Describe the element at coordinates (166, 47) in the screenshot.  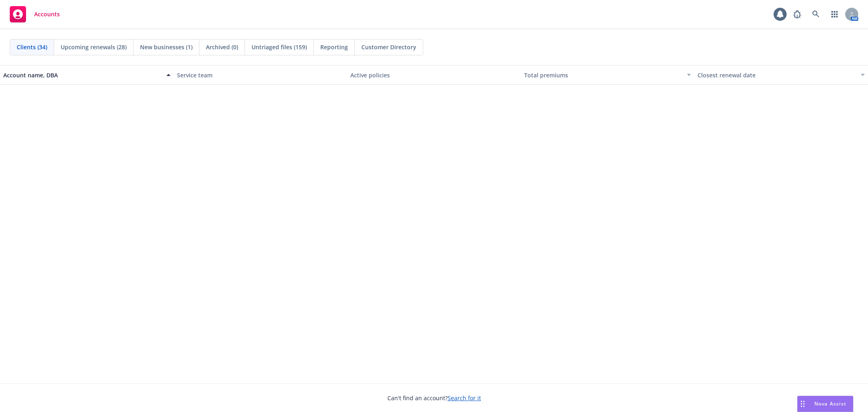
I see `span: New businesses (1)` at that location.